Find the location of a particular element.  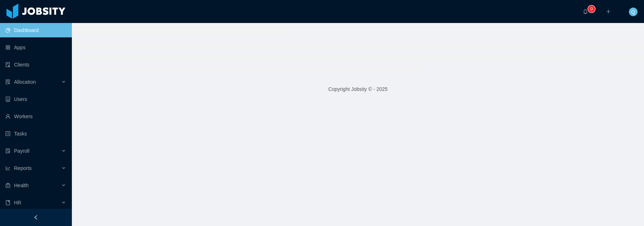

a: icon: profileTasks is located at coordinates (36, 133).